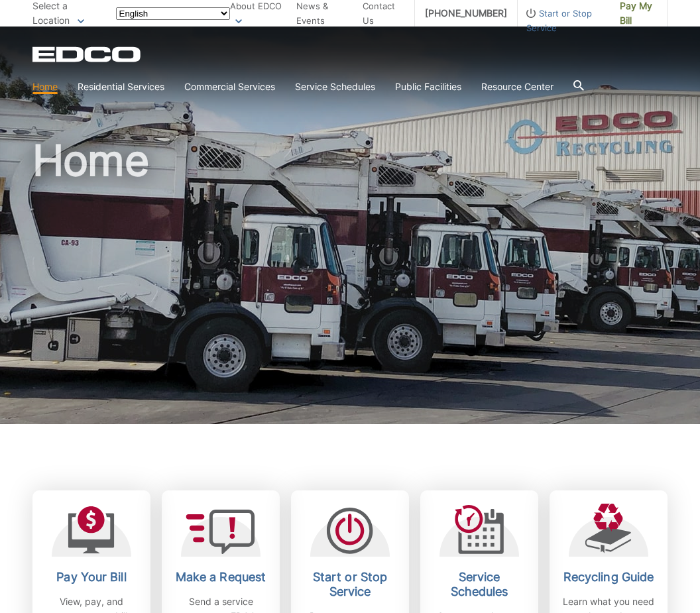 Image resolution: width=700 pixels, height=613 pixels. Describe the element at coordinates (45, 87) in the screenshot. I see `a: Home` at that location.